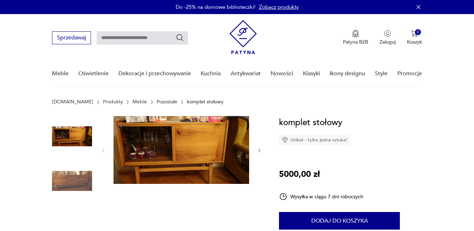 The height and width of the screenshot is (231, 474). What do you see at coordinates (282, 73) in the screenshot?
I see `a: Nowości` at bounding box center [282, 73].